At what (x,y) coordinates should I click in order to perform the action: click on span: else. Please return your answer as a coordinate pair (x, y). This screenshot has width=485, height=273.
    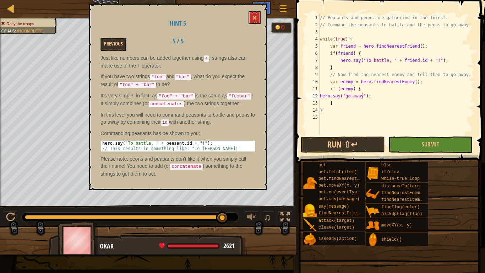
    Looking at the image, I should click on (386, 165).